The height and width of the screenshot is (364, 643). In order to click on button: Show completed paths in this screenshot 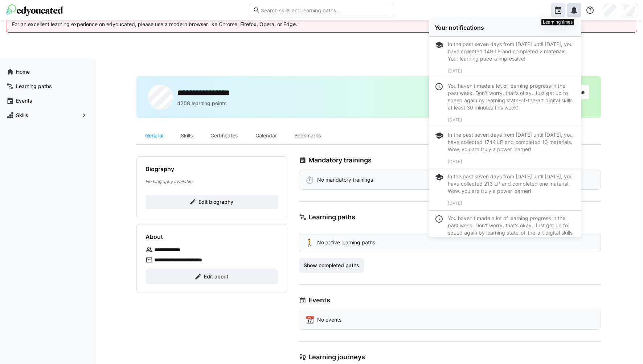, I will do `click(331, 265)`.